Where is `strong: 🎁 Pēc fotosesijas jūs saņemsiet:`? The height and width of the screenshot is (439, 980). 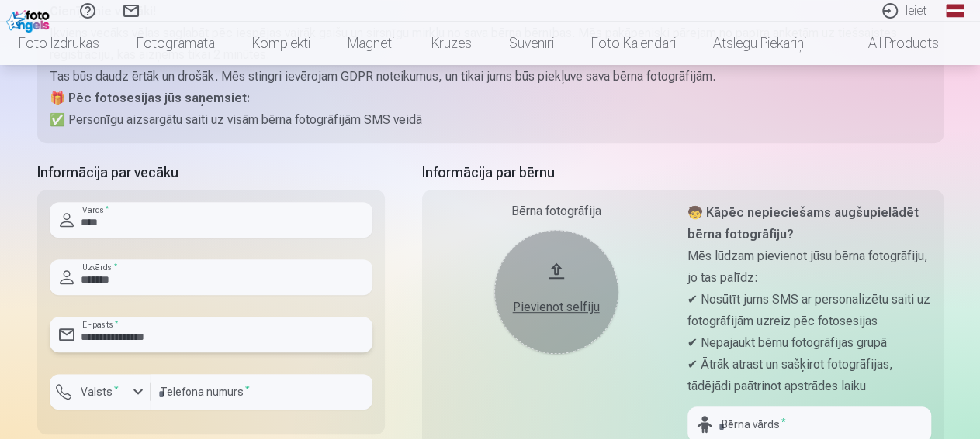
strong: 🎁 Pēc fotosesijas jūs saņemsiet: is located at coordinates (150, 97).